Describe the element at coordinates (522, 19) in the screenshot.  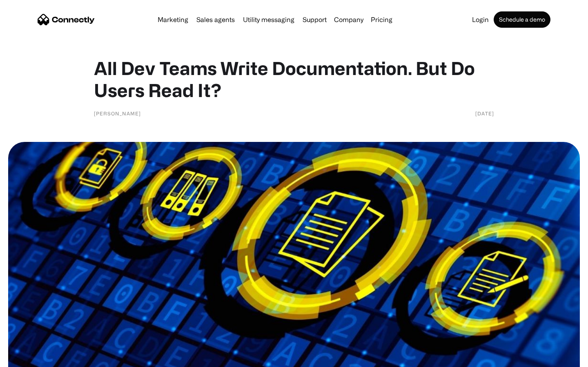
I see `a: Schedule a demo` at that location.